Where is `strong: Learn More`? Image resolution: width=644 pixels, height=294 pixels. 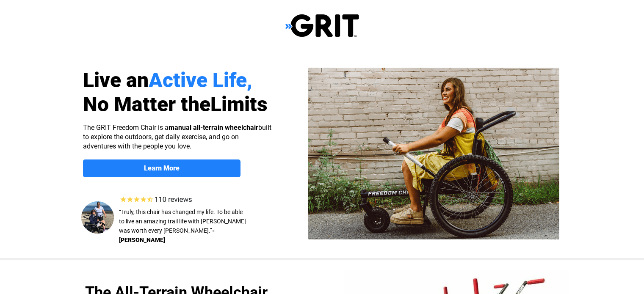
strong: Learn More is located at coordinates (162, 168).